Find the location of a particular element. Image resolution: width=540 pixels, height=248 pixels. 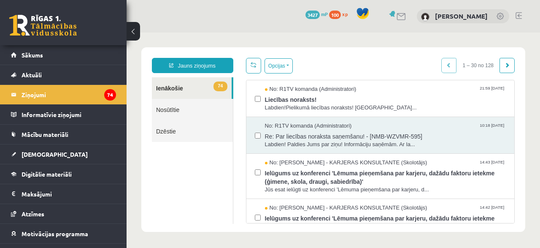

a: Informatīvie ziņojumi is located at coordinates (63, 114).